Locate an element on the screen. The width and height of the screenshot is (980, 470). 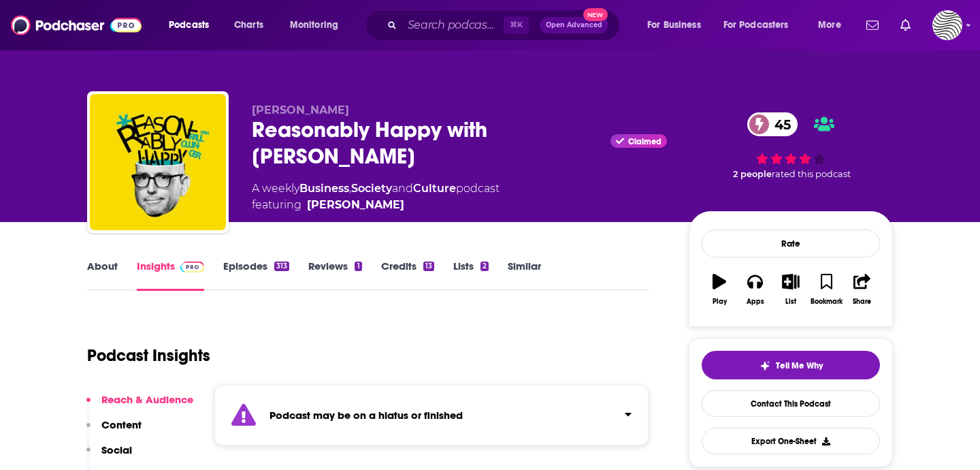
button: Export One-Sheet is located at coordinates (791, 440).